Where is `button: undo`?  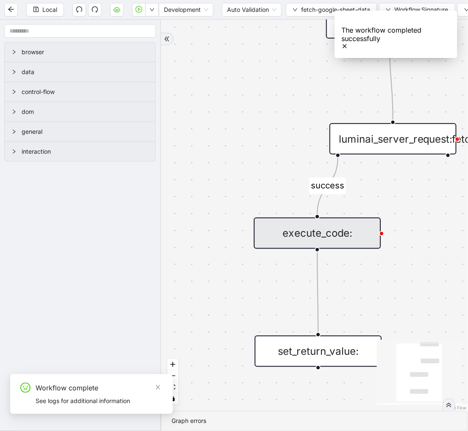 button: undo is located at coordinates (79, 10).